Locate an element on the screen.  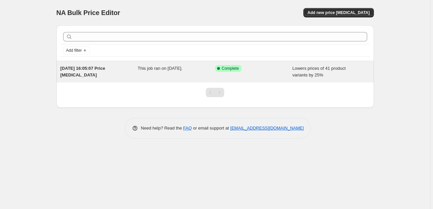
span: NA Bulk Price Editor is located at coordinates (88, 13).